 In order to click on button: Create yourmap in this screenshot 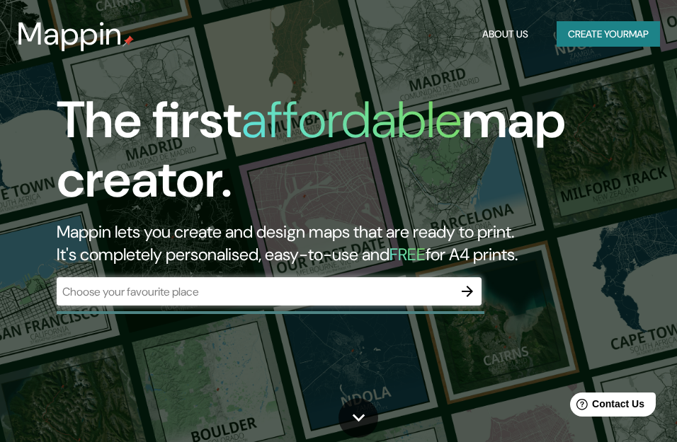, I will do `click(608, 34)`.